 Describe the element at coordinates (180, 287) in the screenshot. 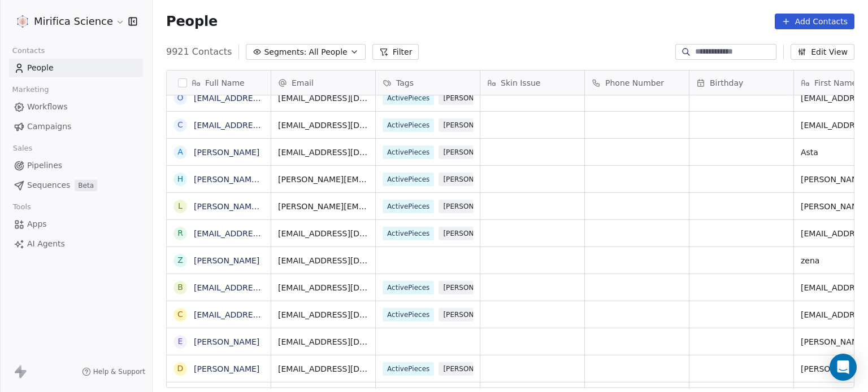

I see `div: b` at that location.